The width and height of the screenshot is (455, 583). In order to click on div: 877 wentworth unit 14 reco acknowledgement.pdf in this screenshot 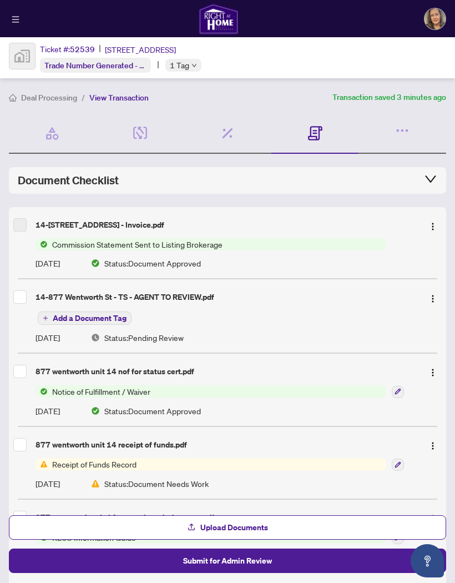, I will do `click(225, 517)`.